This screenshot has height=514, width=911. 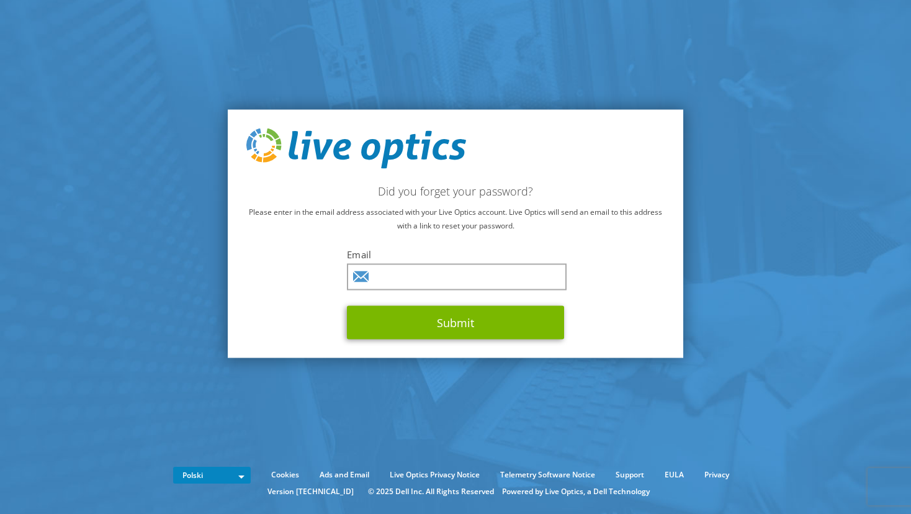 I want to click on p: Please enter in the email address associated with your Live Optics account. Live Optics will send..., so click(x=456, y=219).